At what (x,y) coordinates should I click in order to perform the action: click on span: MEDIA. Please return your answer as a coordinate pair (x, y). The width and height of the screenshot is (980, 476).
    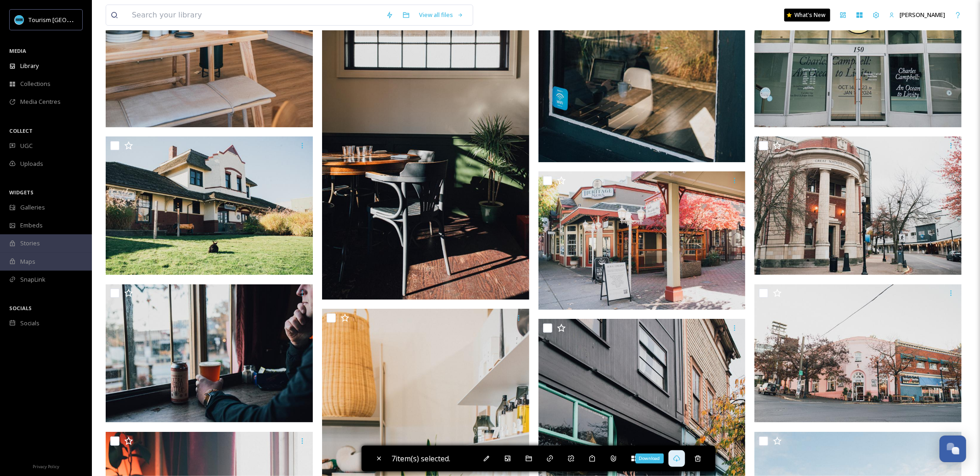
    Looking at the image, I should click on (18, 51).